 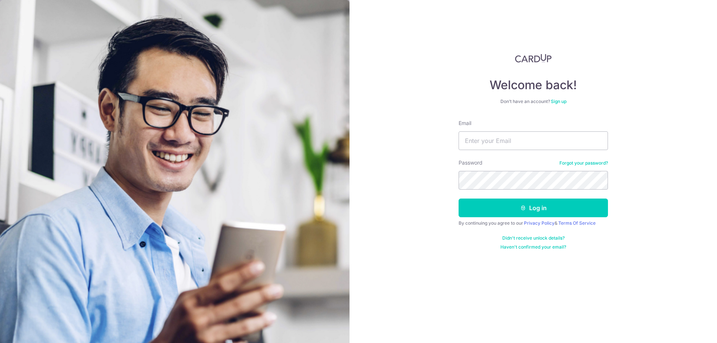 What do you see at coordinates (539, 223) in the screenshot?
I see `a: Privacy Policy` at bounding box center [539, 223].